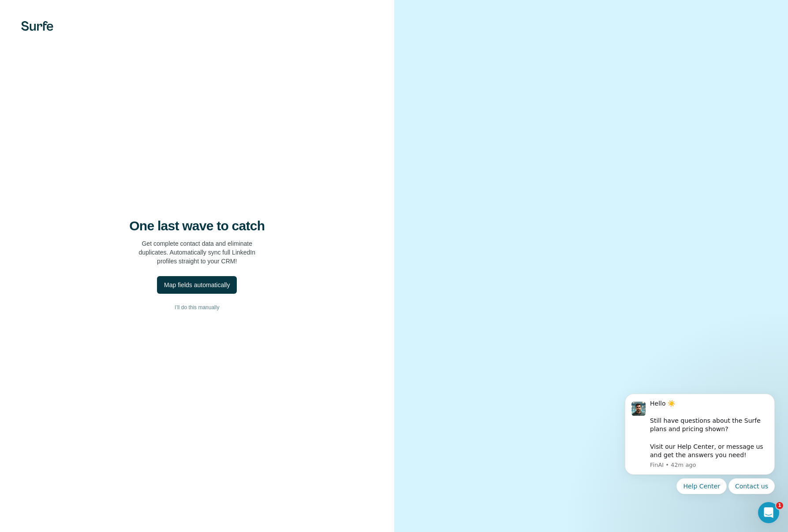 Image resolution: width=788 pixels, height=532 pixels. What do you see at coordinates (197, 285) in the screenshot?
I see `button: Map fields automatically` at bounding box center [197, 285].